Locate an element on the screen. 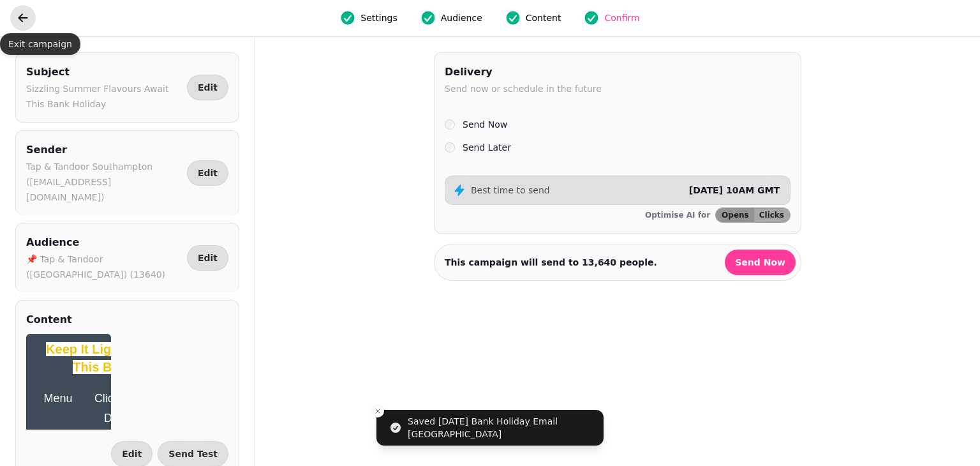  strong: 13,640 is located at coordinates (599, 263).